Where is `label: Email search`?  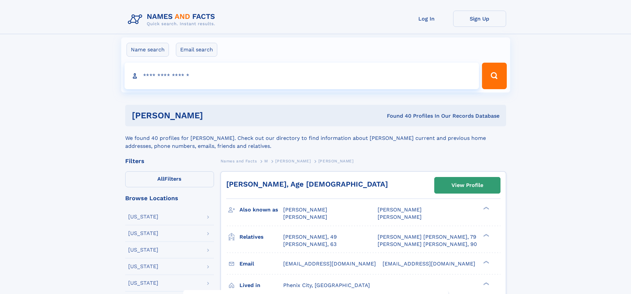 label: Email search is located at coordinates (196, 50).